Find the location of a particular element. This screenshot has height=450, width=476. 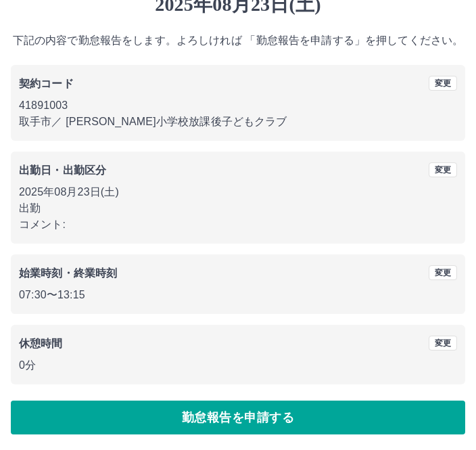

p: 下記の内容で勤怠報告をします。よろしければ 「勤怠報告を申請する」を押してください。 is located at coordinates (238, 40).